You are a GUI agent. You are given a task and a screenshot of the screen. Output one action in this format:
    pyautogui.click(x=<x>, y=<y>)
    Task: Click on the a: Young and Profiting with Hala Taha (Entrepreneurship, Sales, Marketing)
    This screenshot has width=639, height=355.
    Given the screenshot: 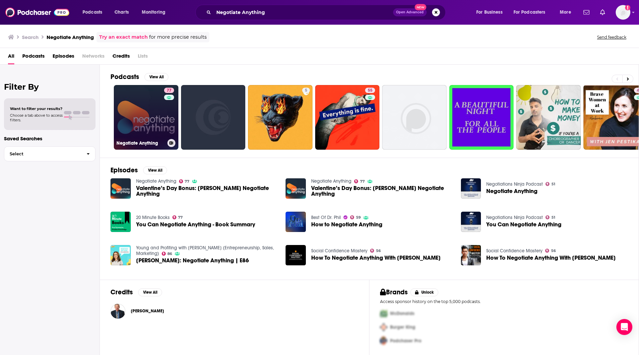 What is the action you would take?
    pyautogui.click(x=205, y=250)
    